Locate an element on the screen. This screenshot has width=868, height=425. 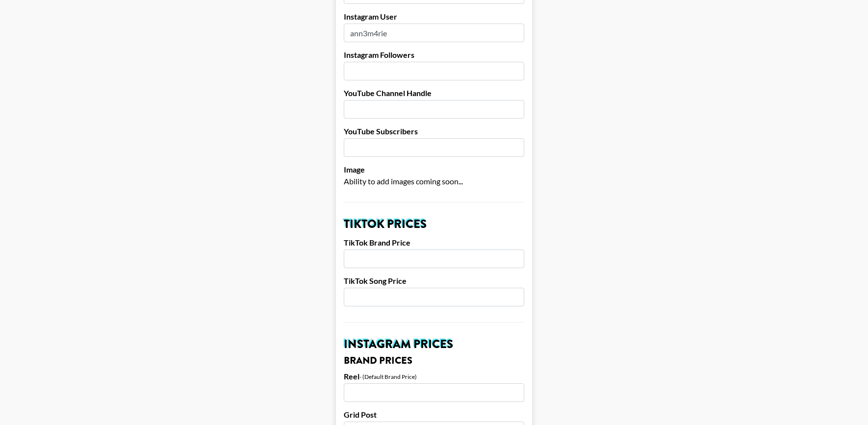
div: - (Default Brand Price) is located at coordinates (388, 376).